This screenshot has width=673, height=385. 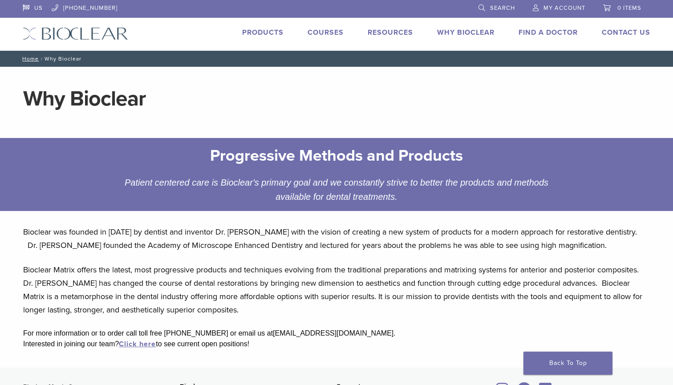 I want to click on a: Home, so click(x=29, y=59).